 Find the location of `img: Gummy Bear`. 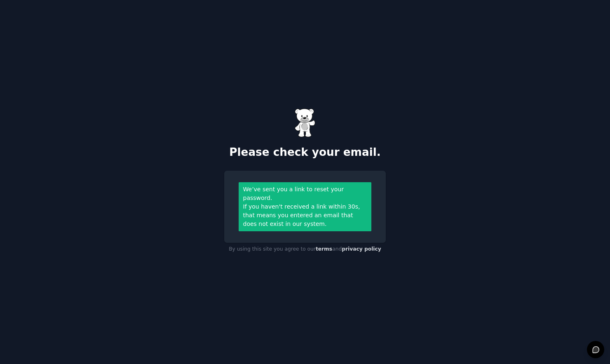

img: Gummy Bear is located at coordinates (305, 123).